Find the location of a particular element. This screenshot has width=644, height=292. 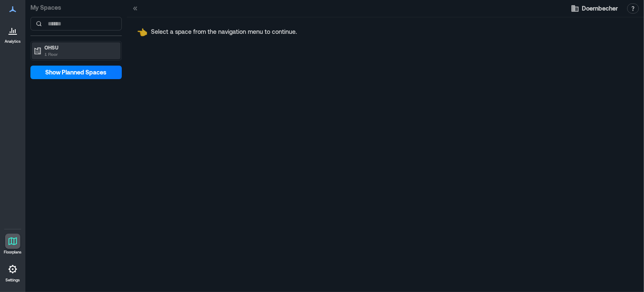

a: Settings is located at coordinates (13, 273).